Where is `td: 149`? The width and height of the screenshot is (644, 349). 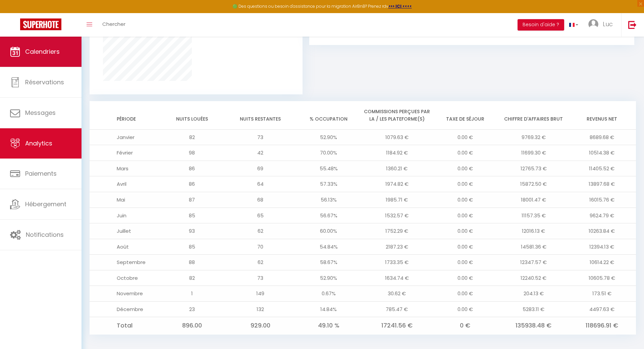 td: 149 is located at coordinates (260, 294).